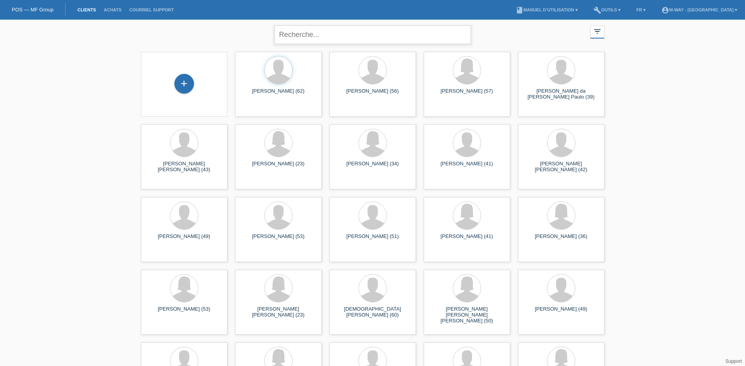 This screenshot has height=366, width=745. What do you see at coordinates (597, 31) in the screenshot?
I see `i: filter_list` at bounding box center [597, 31].